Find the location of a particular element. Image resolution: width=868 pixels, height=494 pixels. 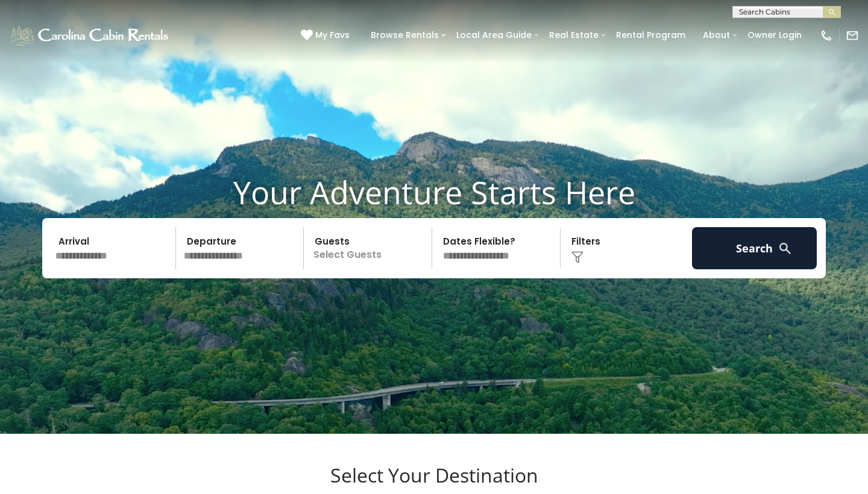

img: filter--v1.png is located at coordinates (578, 257).